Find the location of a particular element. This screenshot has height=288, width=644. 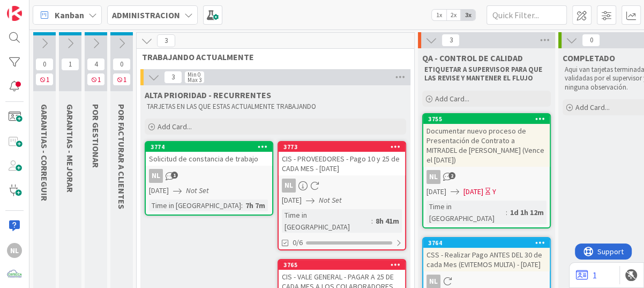

div: Y is located at coordinates (494, 191).